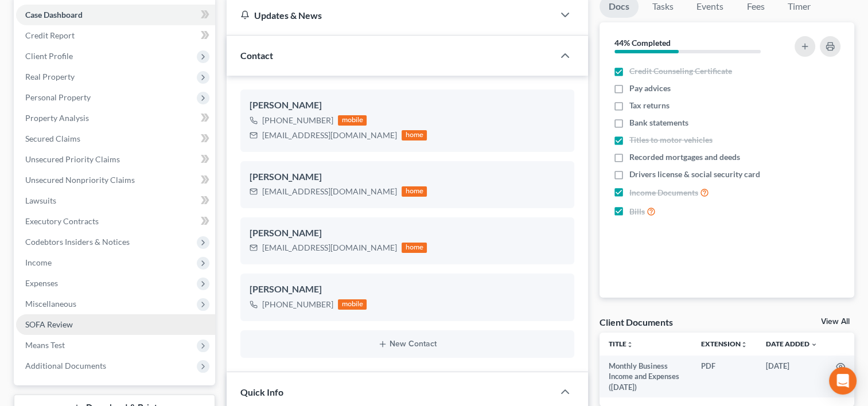  I want to click on a: Unsecured Priority Claims, so click(115, 160).